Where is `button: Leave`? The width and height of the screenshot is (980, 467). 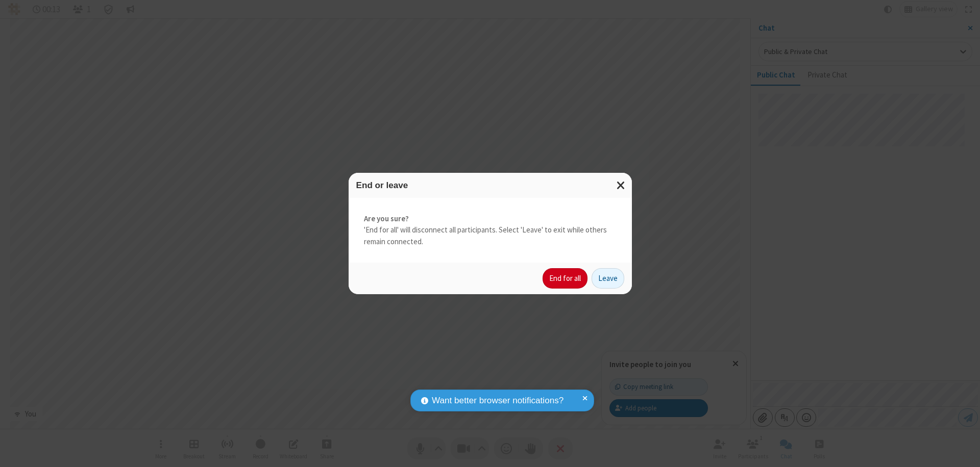 button: Leave is located at coordinates (608, 279).